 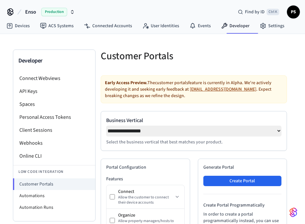 I want to click on a: Settings, so click(x=272, y=26).